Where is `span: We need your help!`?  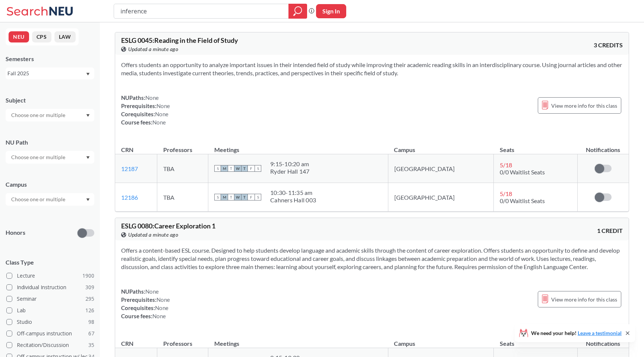
span: We need your help! is located at coordinates (576, 334).